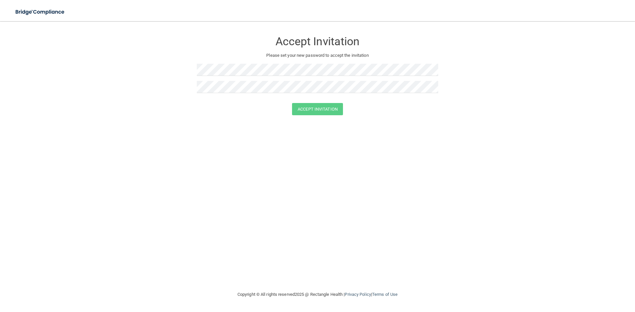  I want to click on button: Accept Invitation, so click(317, 109).